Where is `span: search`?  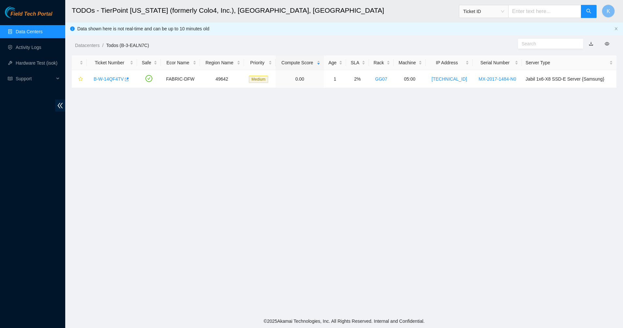
span: search is located at coordinates (589, 11).